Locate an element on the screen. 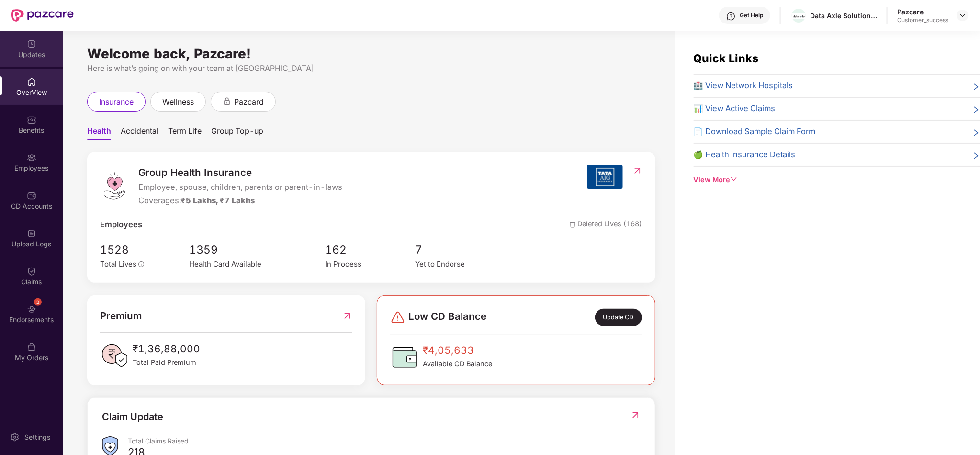  img: svg+xml;base64,PHN2ZyBpZD0iQ0RfQWNjb3VudHMiIGRhdGEtbmFtZT0iQ0QgQWNjb3VudHMiIHhtbG5zPSJodHRwOi8vd3... is located at coordinates (31, 195).